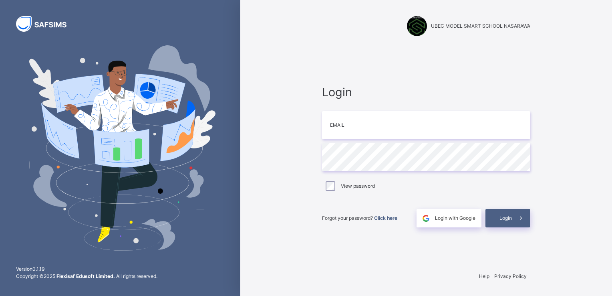 Image resolution: width=612 pixels, height=296 pixels. Describe the element at coordinates (386, 218) in the screenshot. I see `a: Click here` at that location.